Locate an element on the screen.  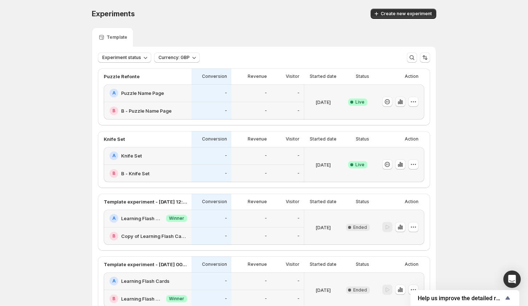
p: Template is located at coordinates (117, 37).